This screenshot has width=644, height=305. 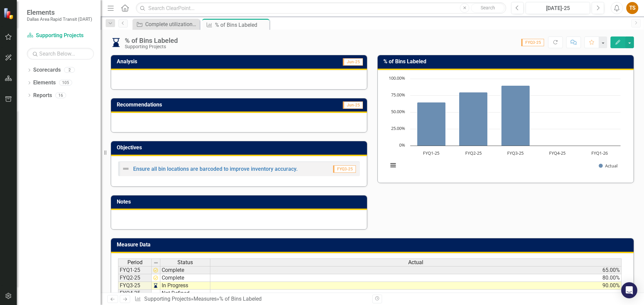 What do you see at coordinates (215, 169) in the screenshot?
I see `a: Ensure all bin locations are barcoded to improve inventory accuracy.` at bounding box center [215, 169].